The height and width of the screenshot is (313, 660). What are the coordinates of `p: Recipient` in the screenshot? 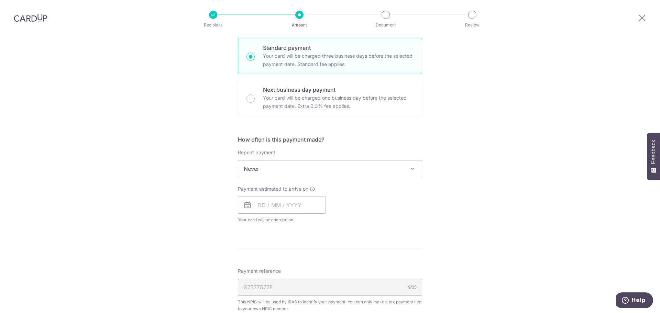 It's located at (213, 25).